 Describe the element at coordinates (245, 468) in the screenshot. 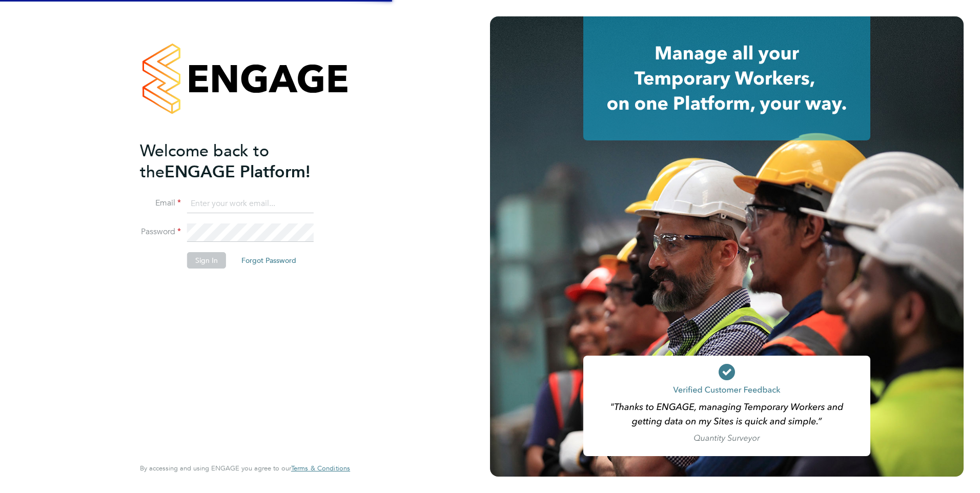

I see `span: By accessing and using ENGAGE you agree to our` at that location.